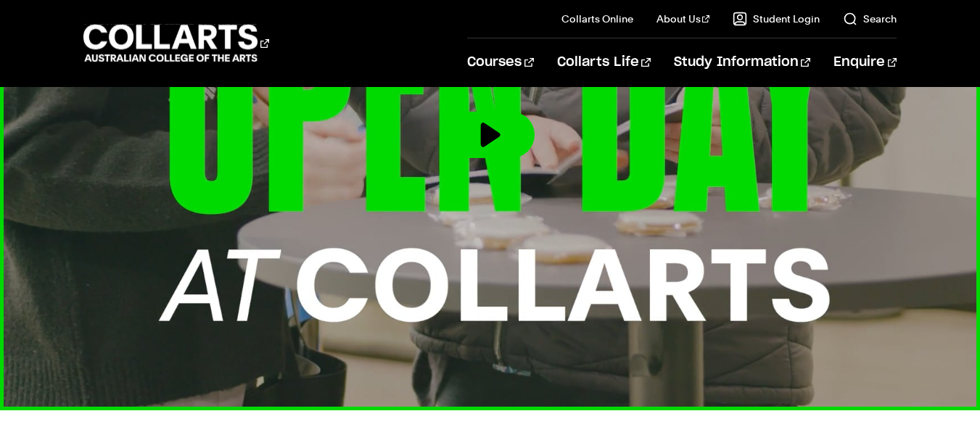 This screenshot has width=980, height=440. I want to click on a: Study Information, so click(742, 62).